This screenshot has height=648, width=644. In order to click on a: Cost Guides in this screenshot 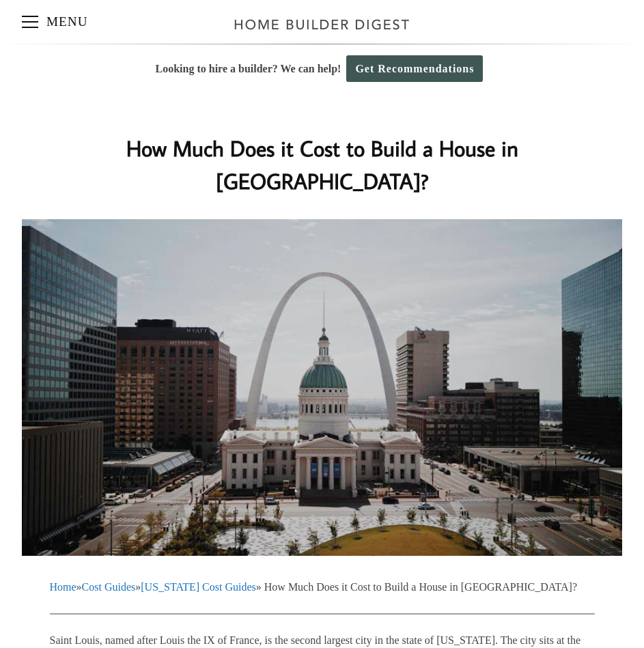, I will do `click(108, 586)`.